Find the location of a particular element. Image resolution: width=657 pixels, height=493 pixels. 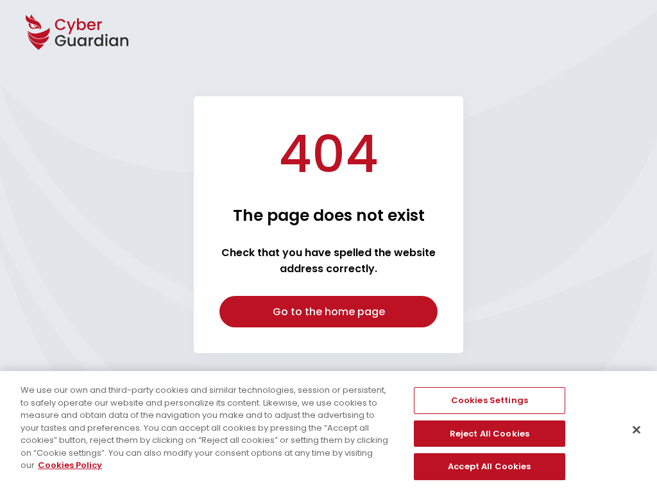

h2: The page does not exist is located at coordinates (329, 215).